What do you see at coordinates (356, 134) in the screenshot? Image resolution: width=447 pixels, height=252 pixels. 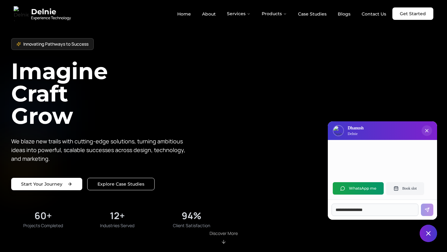 I see `p: Delnie` at bounding box center [356, 134].